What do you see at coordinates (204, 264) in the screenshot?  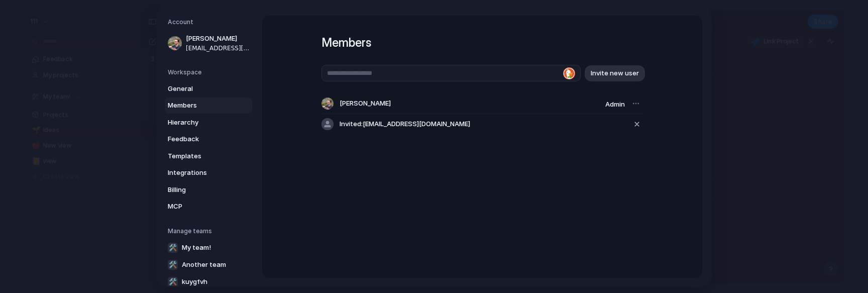 I see `span: Another team` at bounding box center [204, 264].